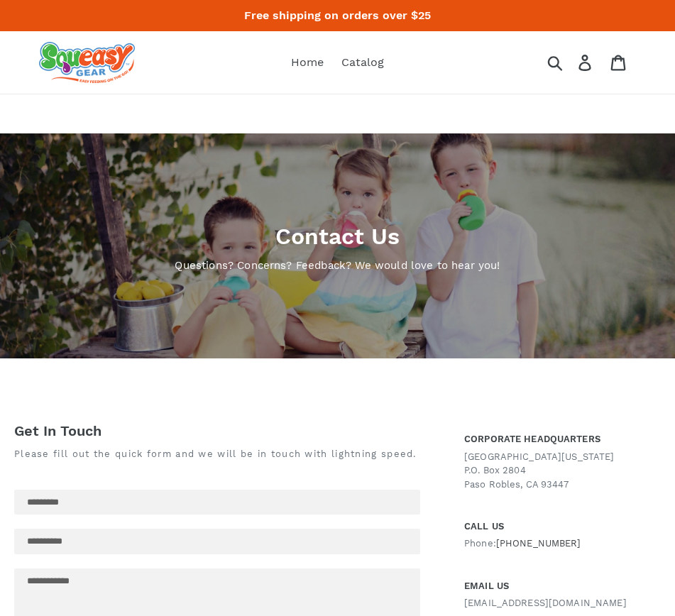  Describe the element at coordinates (337, 266) in the screenshot. I see `font: Questions? Concerns? Feedback? We would love to hear you!` at that location.